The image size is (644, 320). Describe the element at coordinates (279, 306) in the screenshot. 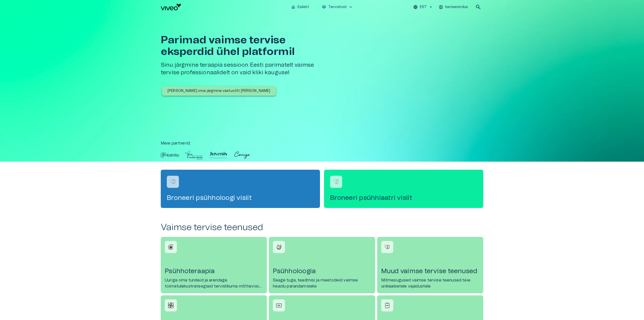

I see `img: Tervisetõendid icon` at that location.